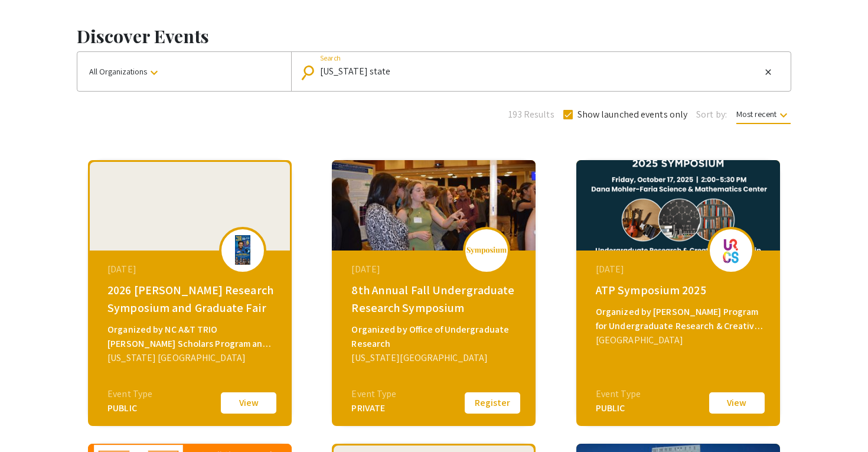 The width and height of the screenshot is (868, 452). What do you see at coordinates (633, 115) in the screenshot?
I see `span: Show launched events only` at bounding box center [633, 115].